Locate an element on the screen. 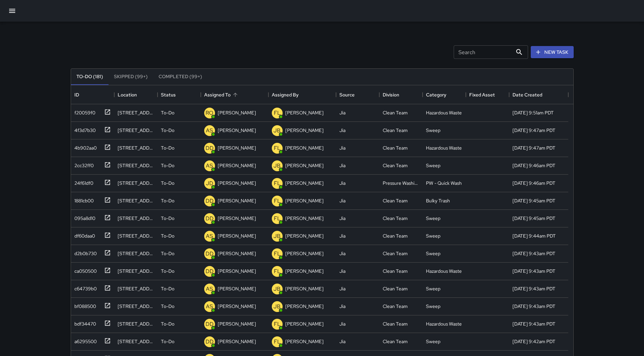 This screenshot has height=356, width=644. div: f20059f0 is located at coordinates (84, 111).